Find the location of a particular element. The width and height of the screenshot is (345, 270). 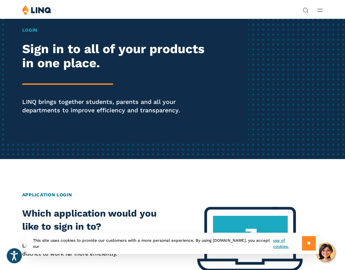

button: Open Main Menu is located at coordinates (319, 10).